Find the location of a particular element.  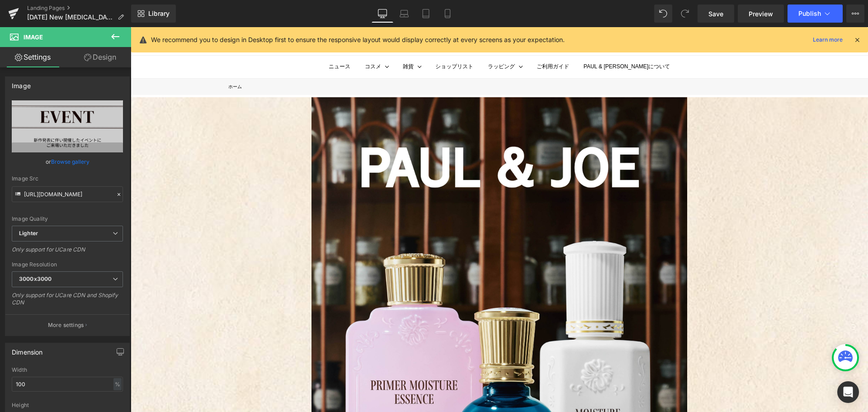

a: ホーム is located at coordinates (105, 59).